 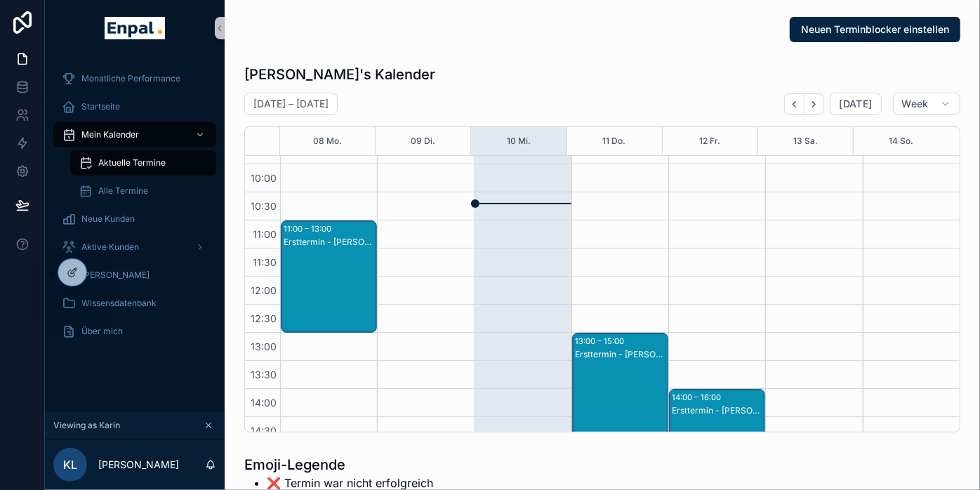 What do you see at coordinates (875, 29) in the screenshot?
I see `span: Neuen Terminblocker einstellen` at bounding box center [875, 29].